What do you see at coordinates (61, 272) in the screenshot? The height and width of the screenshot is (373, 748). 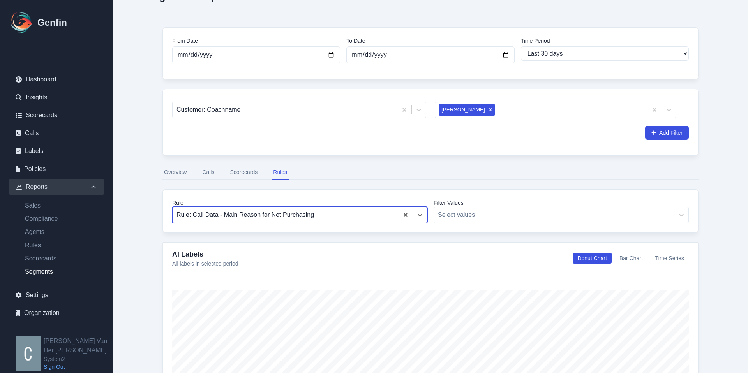 I see `a: Segments` at bounding box center [61, 272].